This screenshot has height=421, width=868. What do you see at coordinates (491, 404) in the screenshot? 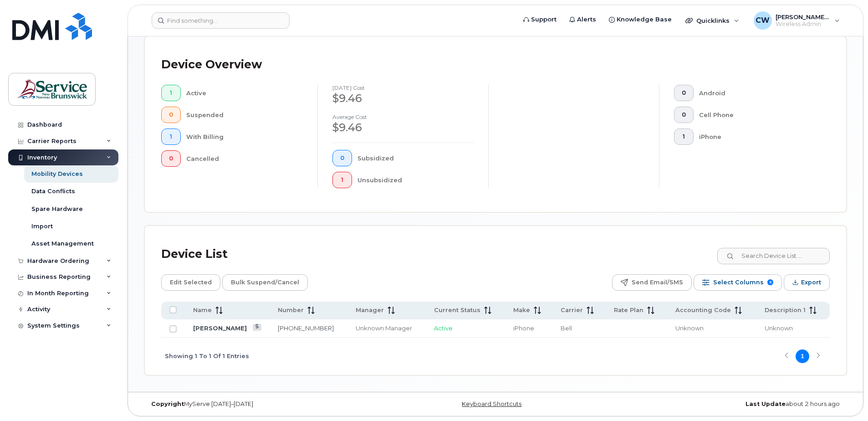
I see `a: Keyboard Shortcuts` at bounding box center [491, 404].